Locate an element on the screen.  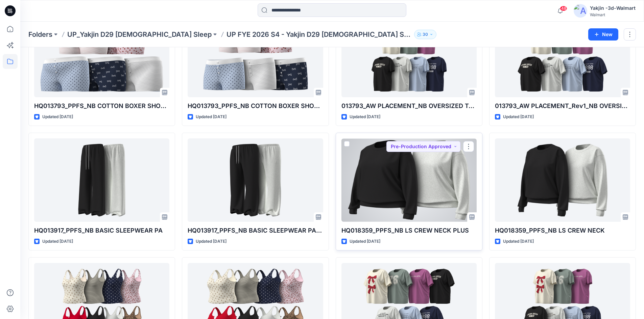
button: 30 is located at coordinates (425, 34).